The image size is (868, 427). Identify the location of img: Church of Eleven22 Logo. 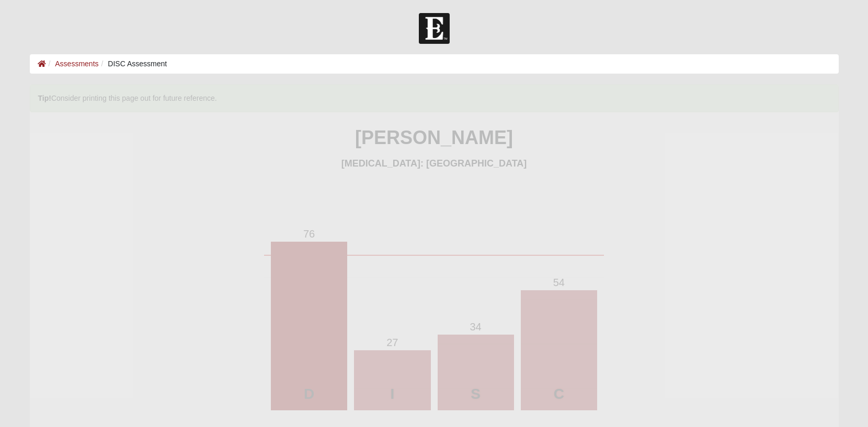
(434, 28).